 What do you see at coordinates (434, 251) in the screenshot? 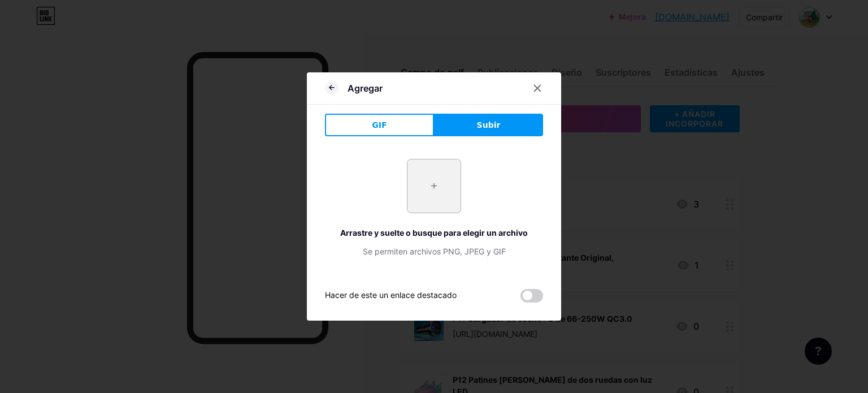
I see `font: Se permiten archivos PNG, JPEG y GIF` at bounding box center [434, 251].